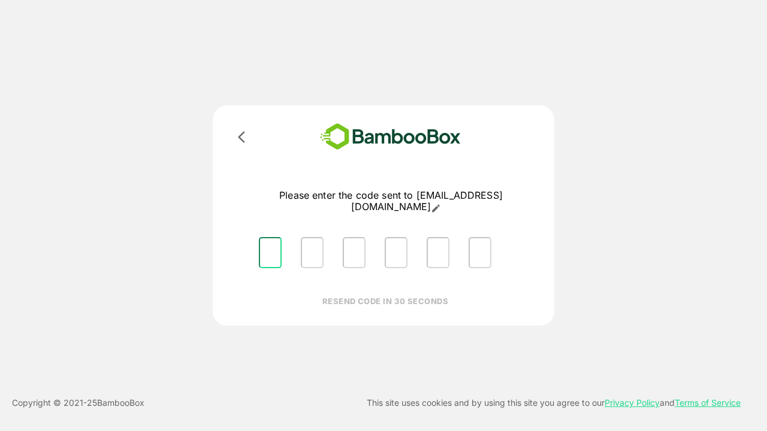 This screenshot has width=767, height=431. What do you see at coordinates (390, 137) in the screenshot?
I see `img: bamboobox` at bounding box center [390, 137].